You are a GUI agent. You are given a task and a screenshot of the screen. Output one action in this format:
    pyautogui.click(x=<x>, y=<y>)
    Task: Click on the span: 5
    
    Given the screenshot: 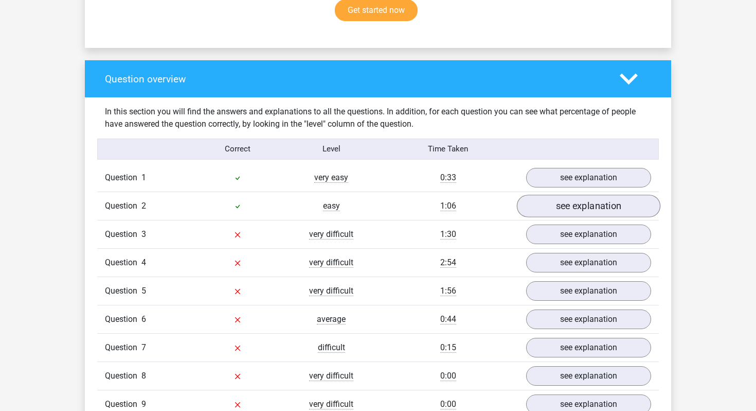 What is the action you would take?
    pyautogui.click(x=144, y=290)
    